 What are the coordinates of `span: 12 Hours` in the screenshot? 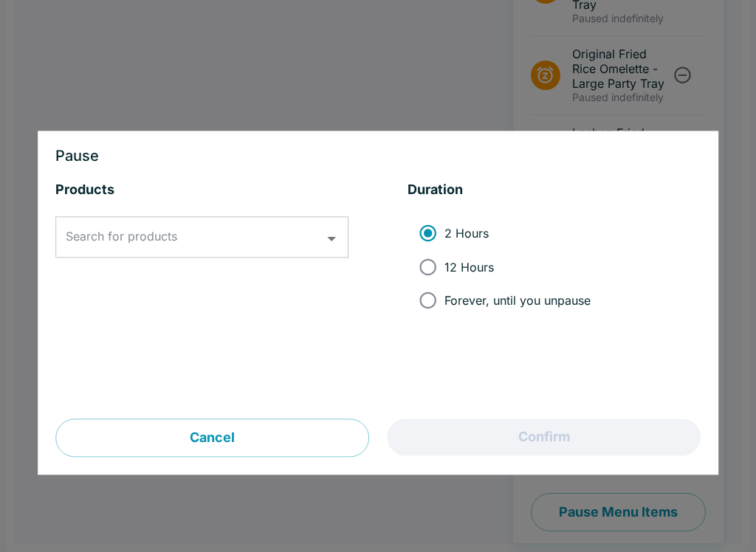 It's located at (469, 267).